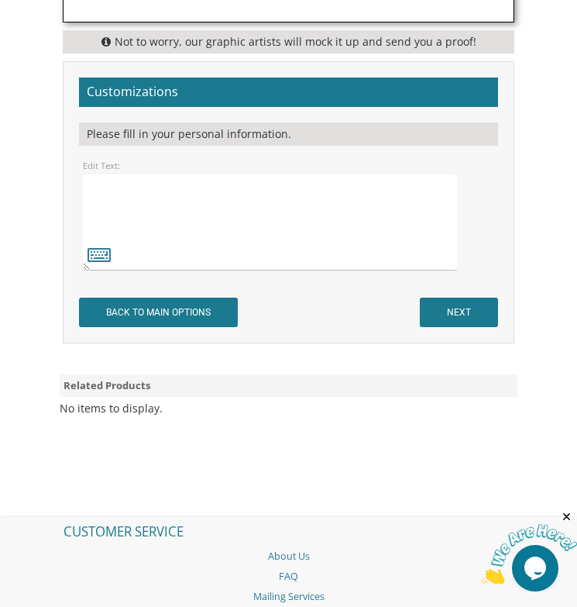 The image size is (577, 607). Describe the element at coordinates (288, 597) in the screenshot. I see `a: Mailing Services` at that location.